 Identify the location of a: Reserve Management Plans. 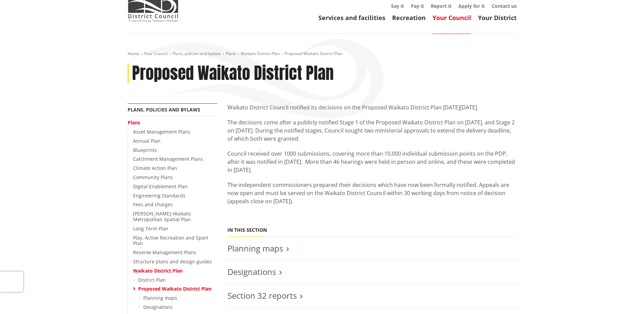
(165, 252).